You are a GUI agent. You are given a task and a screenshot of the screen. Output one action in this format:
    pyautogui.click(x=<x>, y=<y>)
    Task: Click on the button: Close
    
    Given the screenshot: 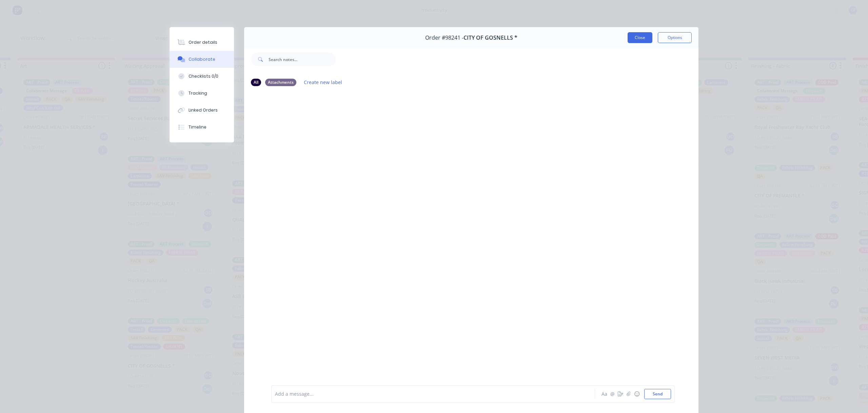 What is the action you would take?
    pyautogui.click(x=640, y=38)
    